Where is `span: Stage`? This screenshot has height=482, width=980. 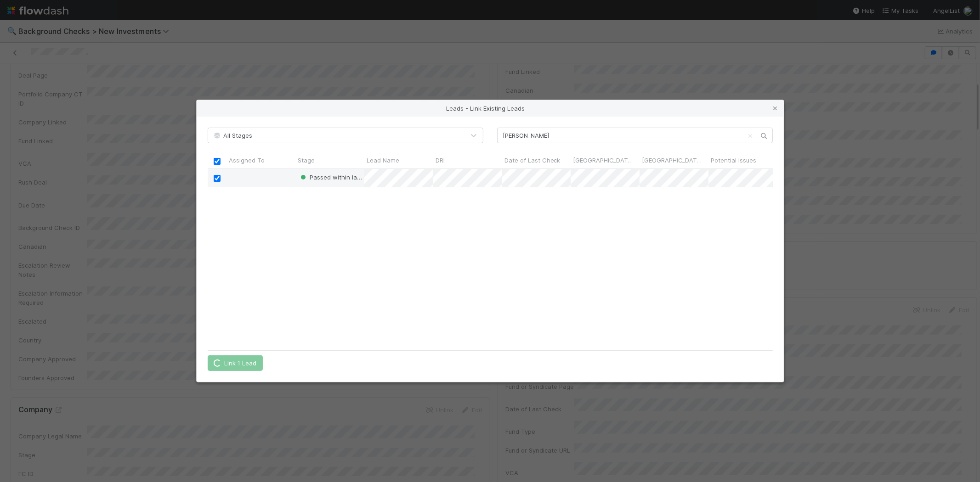 span: Stage is located at coordinates (306, 160).